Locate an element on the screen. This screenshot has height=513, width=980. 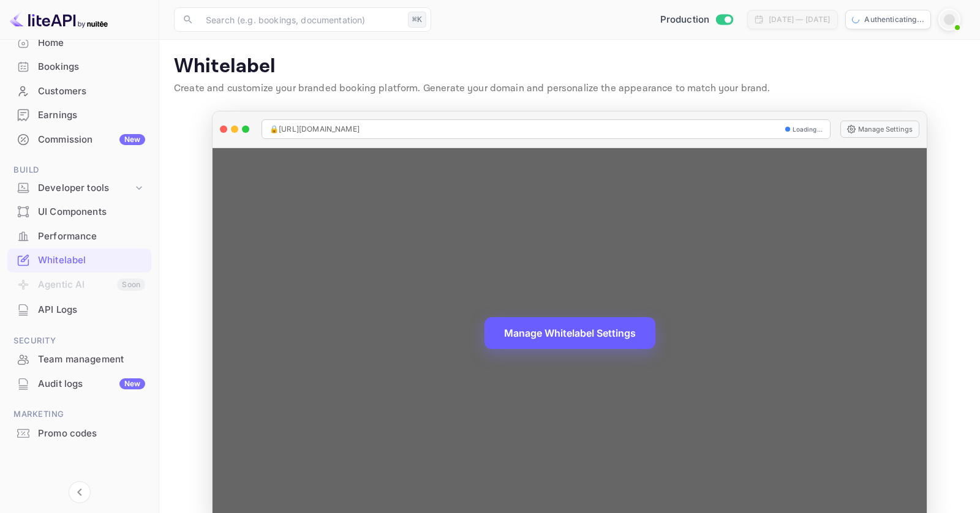
a: Earnings is located at coordinates (79, 115).